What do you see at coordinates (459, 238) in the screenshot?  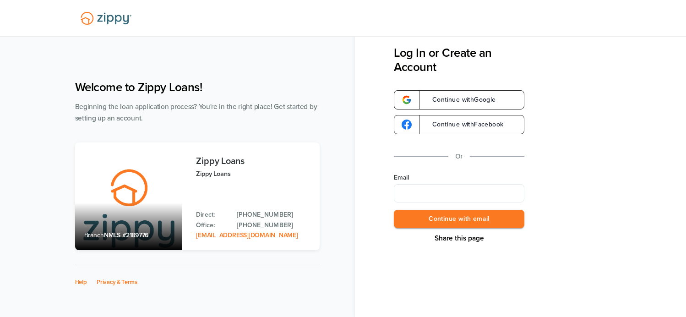 I see `button: Share This Page` at bounding box center [459, 238].